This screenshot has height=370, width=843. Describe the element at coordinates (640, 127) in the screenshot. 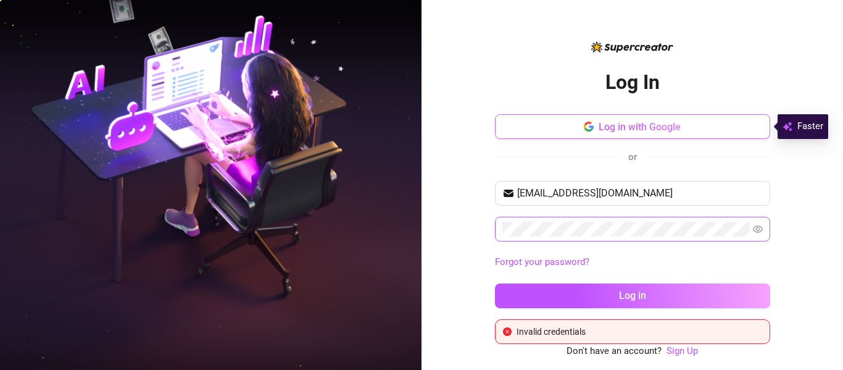

I see `span: Log in with Google` at that location.